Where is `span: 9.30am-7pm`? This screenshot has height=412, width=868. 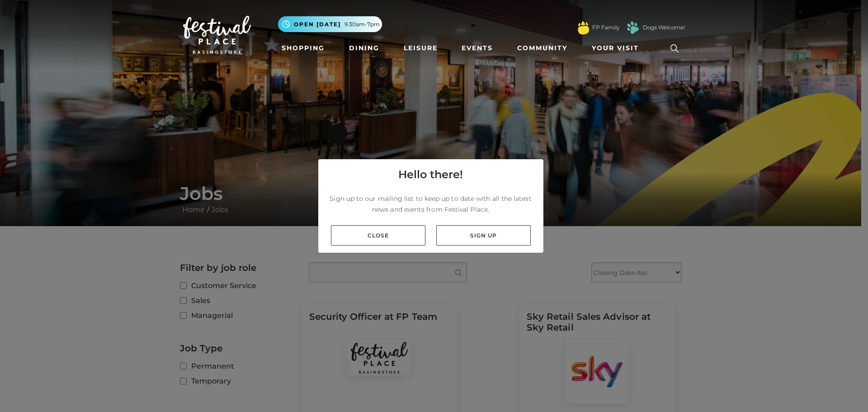 span: 9.30am-7pm is located at coordinates (362, 25).